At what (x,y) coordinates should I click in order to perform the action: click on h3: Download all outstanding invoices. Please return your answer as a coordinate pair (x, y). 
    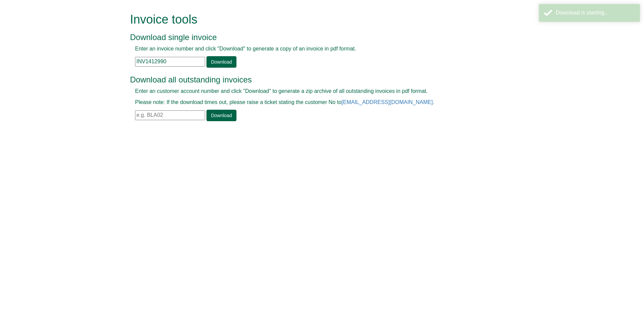
    Looking at the image, I should click on (314, 80).